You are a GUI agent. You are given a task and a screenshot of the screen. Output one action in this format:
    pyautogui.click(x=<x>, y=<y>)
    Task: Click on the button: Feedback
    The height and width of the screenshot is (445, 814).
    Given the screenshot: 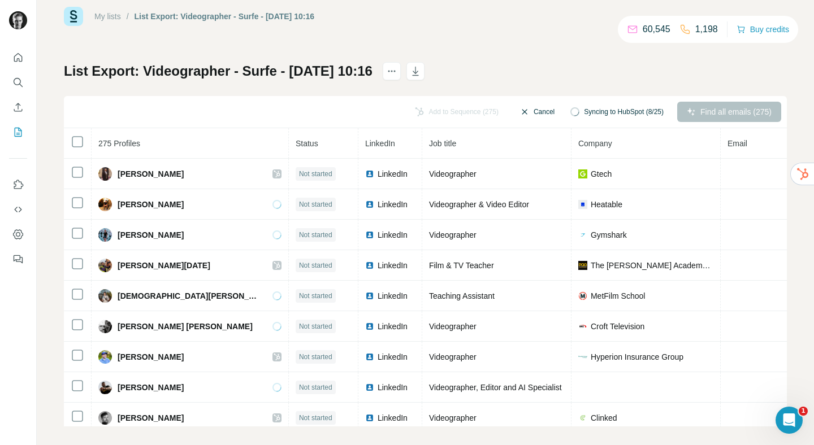 What is the action you would take?
    pyautogui.click(x=18, y=259)
    